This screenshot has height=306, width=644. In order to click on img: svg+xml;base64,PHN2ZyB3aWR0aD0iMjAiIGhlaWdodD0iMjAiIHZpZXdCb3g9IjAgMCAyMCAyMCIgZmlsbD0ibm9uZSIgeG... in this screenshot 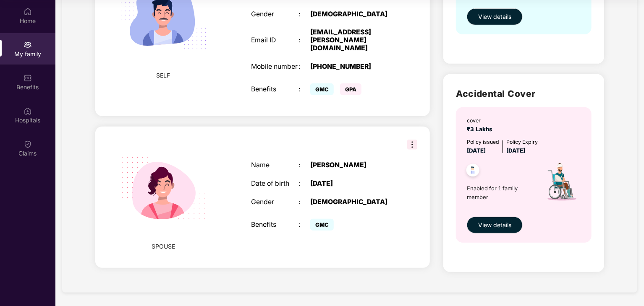, I will do `click(28, 45)`.